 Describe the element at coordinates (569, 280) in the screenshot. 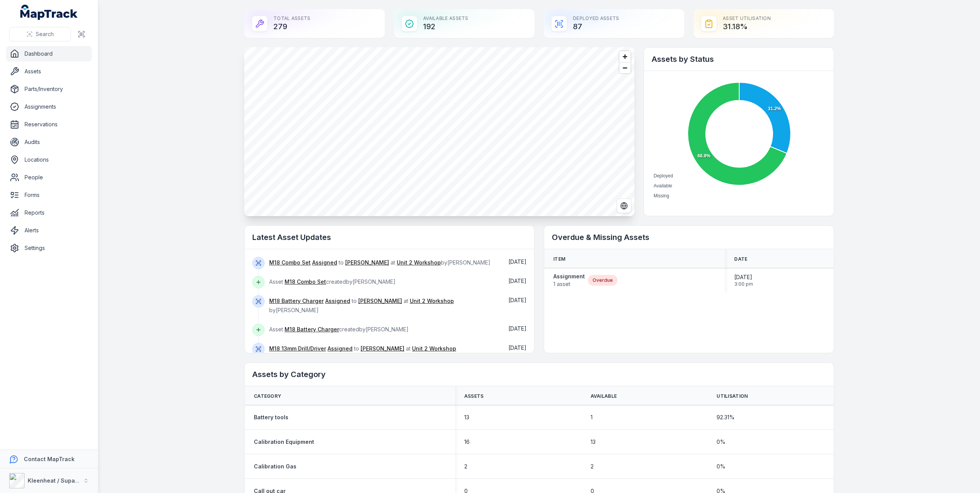

I see `a: Assignment1 asset` at that location.